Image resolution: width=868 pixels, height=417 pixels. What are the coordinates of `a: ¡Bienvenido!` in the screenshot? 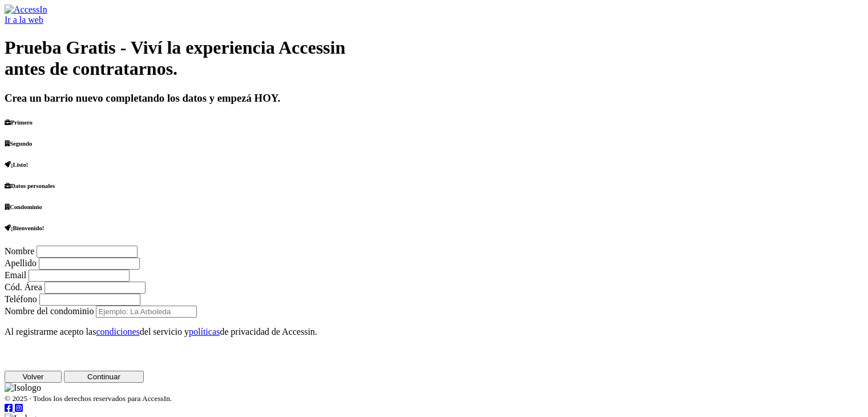 It's located at (24, 227).